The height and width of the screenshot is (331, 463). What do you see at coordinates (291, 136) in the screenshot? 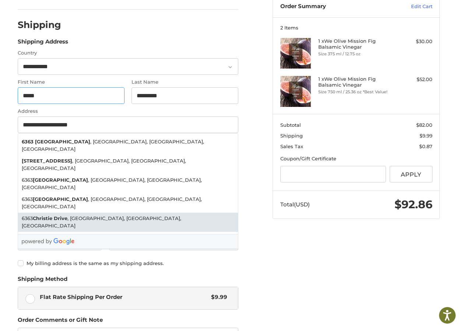
I see `span: Shipping` at bounding box center [291, 136].